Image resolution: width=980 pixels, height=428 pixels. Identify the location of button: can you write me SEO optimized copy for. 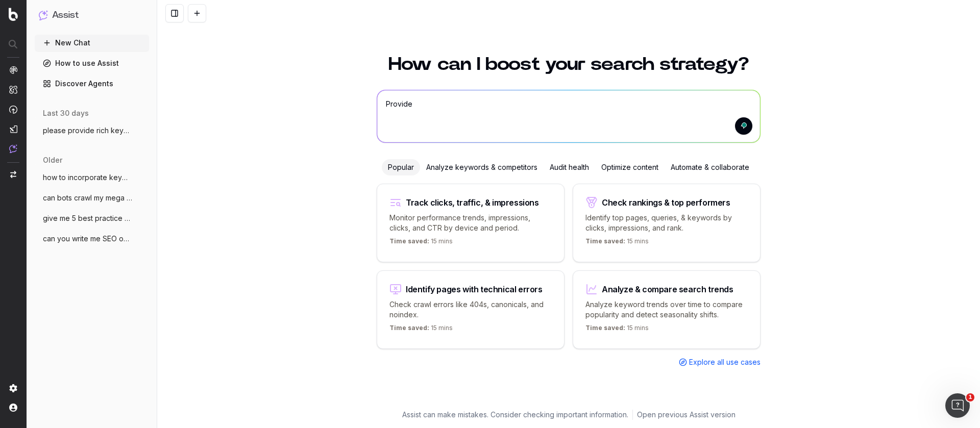
(92, 238).